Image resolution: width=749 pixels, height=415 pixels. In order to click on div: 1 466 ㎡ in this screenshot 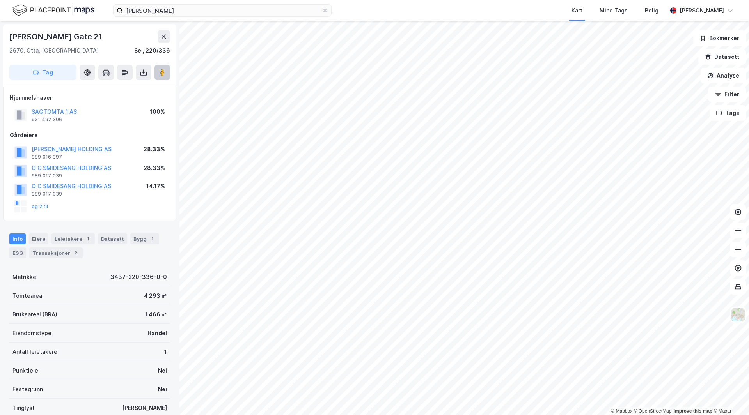, I will do `click(156, 315)`.